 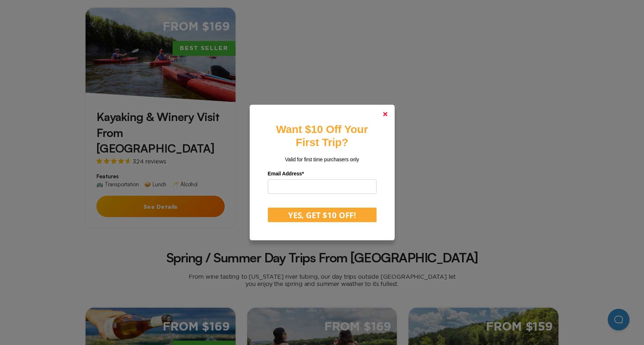 I want to click on a: Close, so click(x=385, y=114).